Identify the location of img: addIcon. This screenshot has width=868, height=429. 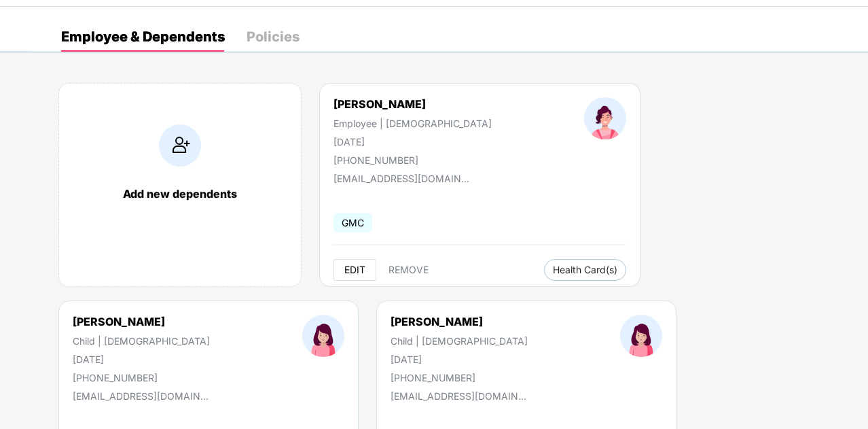
(180, 145).